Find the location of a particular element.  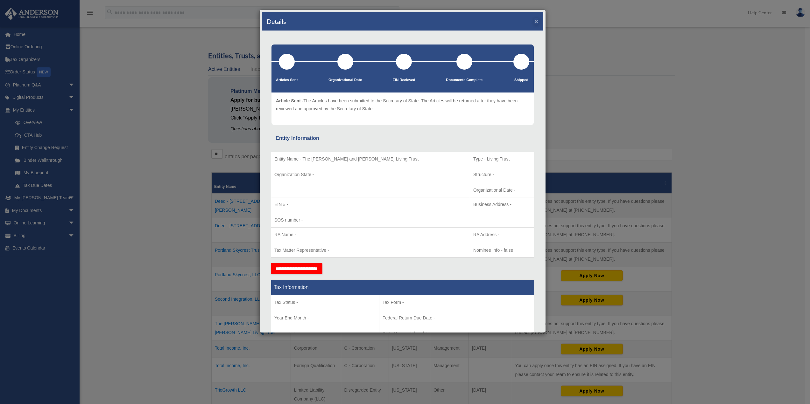

p: The Articles have been submitted to the Secretary of State. The Articles will be returned after t... is located at coordinates (403, 105).